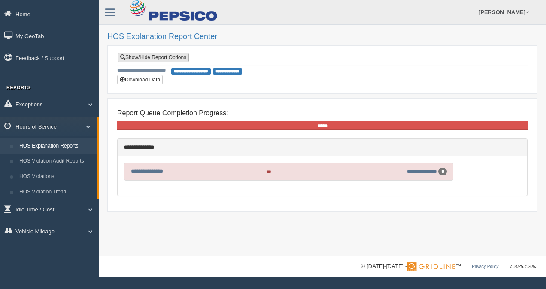 This screenshot has height=289, width=546. Describe the element at coordinates (322, 37) in the screenshot. I see `h2: HOS Explanation Report Center` at that location.